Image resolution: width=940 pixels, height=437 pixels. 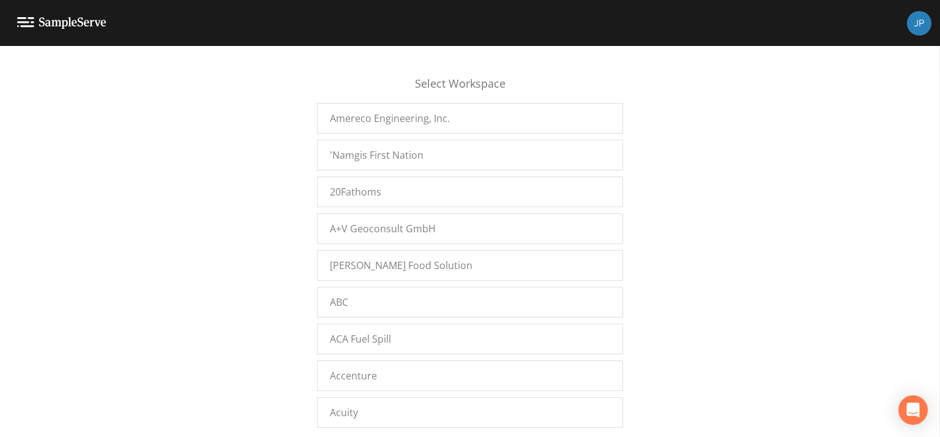 What do you see at coordinates (913, 410) in the screenshot?
I see `div: Open Intercom Messenger` at bounding box center [913, 410].